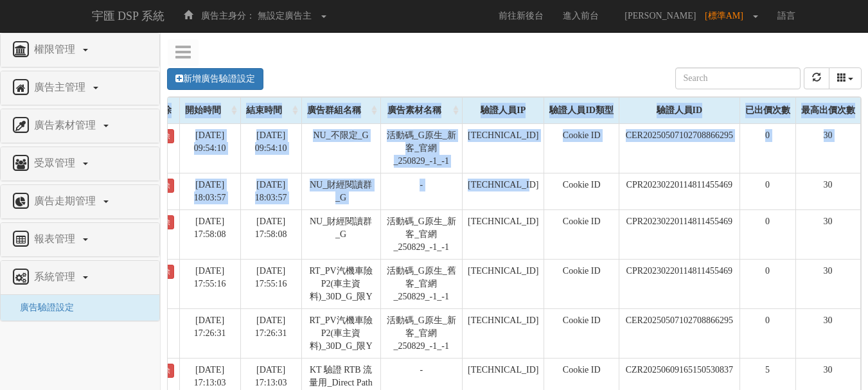 The height and width of the screenshot is (390, 868). Describe the element at coordinates (80, 239) in the screenshot. I see `a: 報表管理` at that location.